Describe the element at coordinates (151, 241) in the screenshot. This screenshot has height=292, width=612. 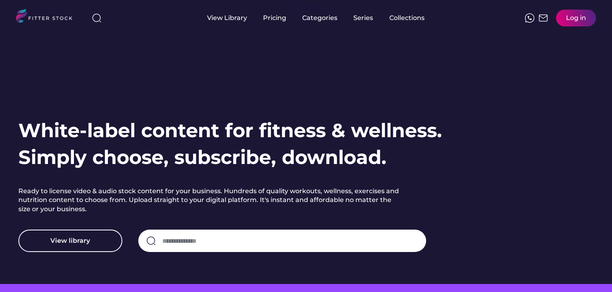
I see `img: search-normal.svg` at that location.